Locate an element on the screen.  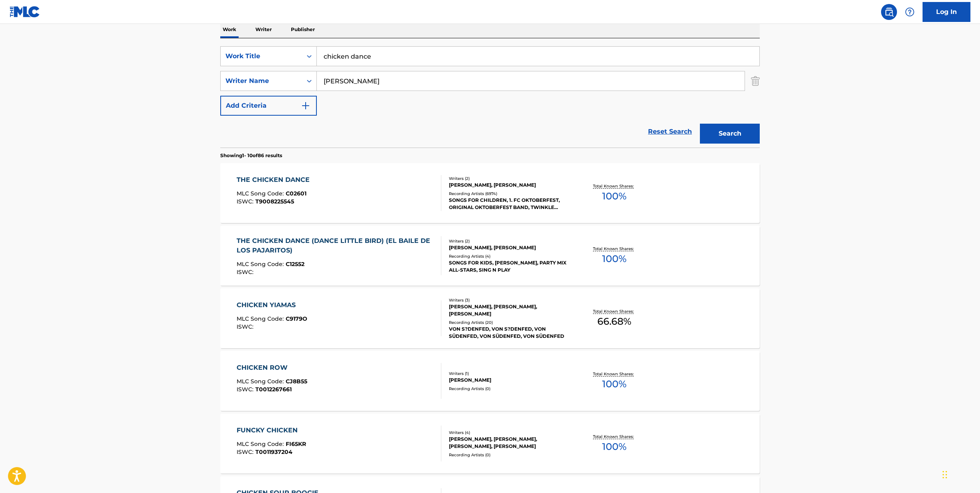
img: help is located at coordinates (909, 12).